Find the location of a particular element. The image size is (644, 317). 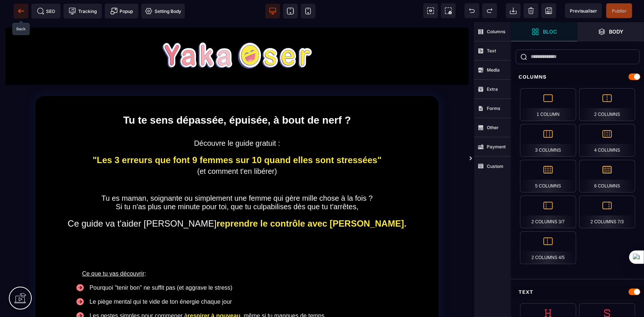

strong: Media is located at coordinates (493, 70).